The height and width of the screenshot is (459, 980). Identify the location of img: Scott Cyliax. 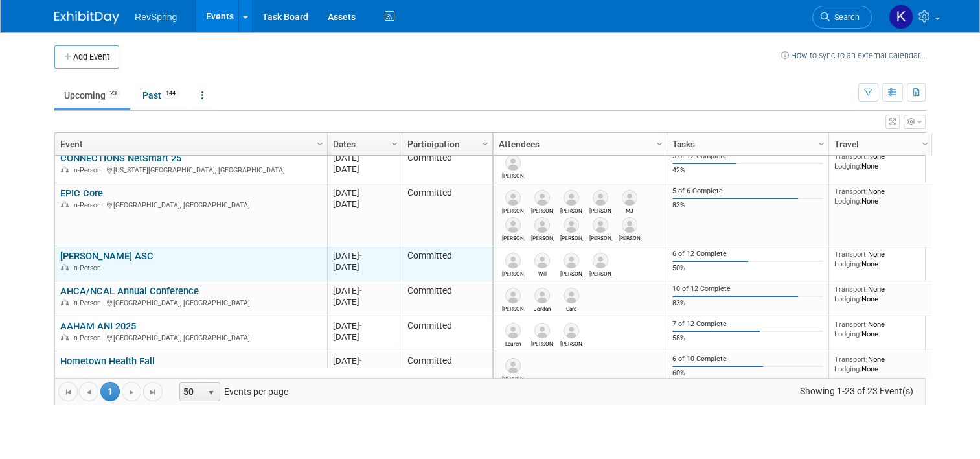
(542, 225).